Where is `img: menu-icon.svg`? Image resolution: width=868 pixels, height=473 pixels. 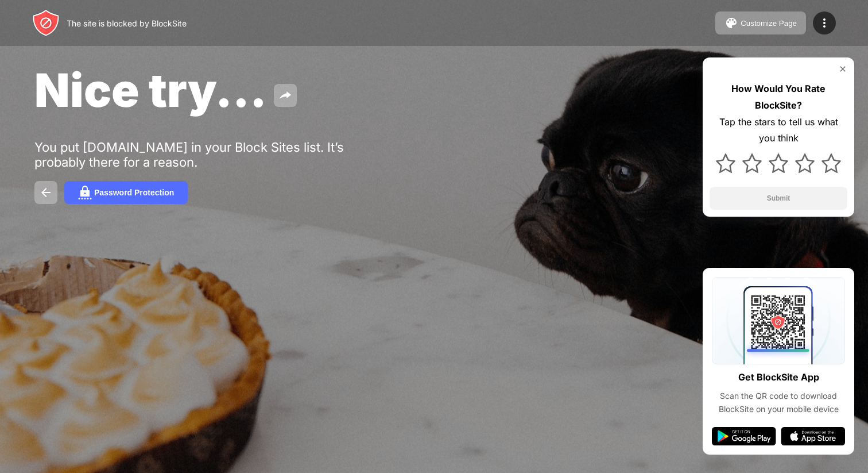
img: menu-icon.svg is located at coordinates (825, 23).